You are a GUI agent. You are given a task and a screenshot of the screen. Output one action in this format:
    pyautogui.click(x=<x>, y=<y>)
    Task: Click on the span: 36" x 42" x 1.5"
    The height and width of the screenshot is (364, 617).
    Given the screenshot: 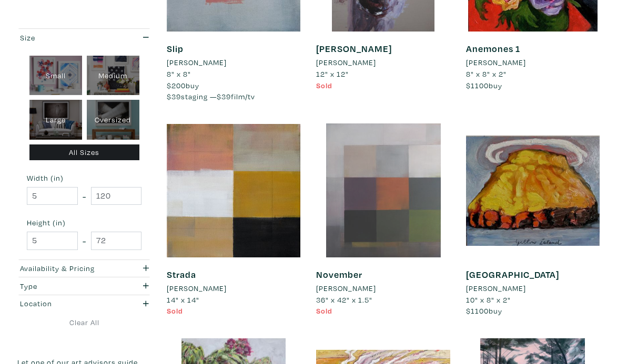 What is the action you would take?
    pyautogui.click(x=344, y=300)
    